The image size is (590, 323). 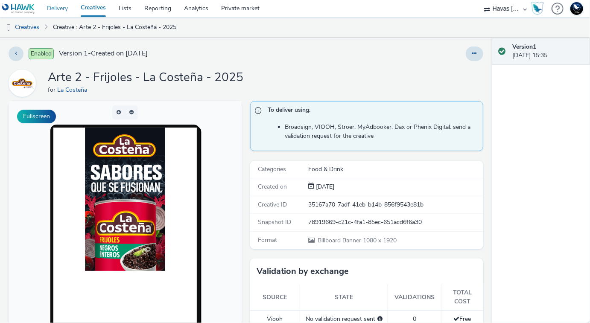 I want to click on h3: Validation by exchange, so click(x=303, y=271).